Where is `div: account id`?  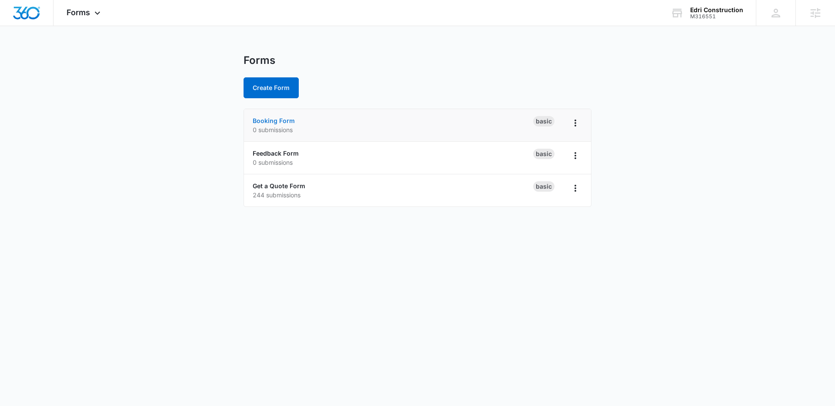
div: account id is located at coordinates (716, 17).